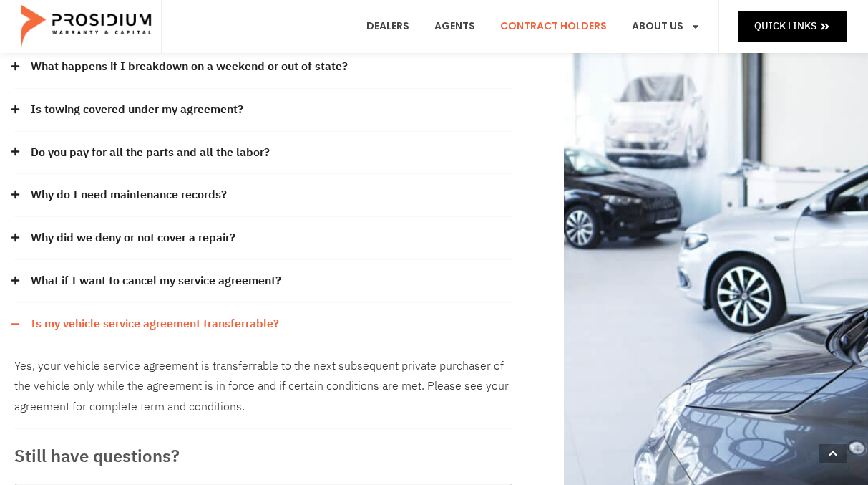 Image resolution: width=868 pixels, height=485 pixels. Describe the element at coordinates (263, 196) in the screenshot. I see `div: Why do I need maintenance records?` at that location.